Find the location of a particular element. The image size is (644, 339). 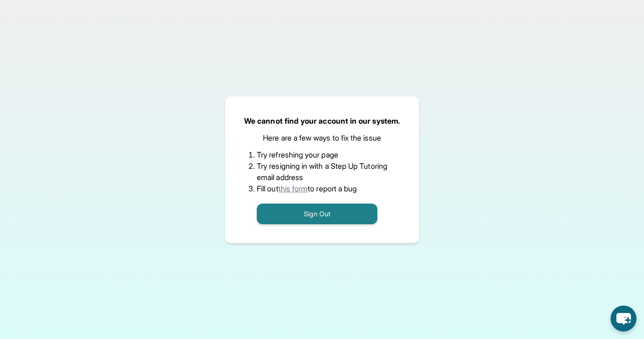

p: Here are a few ways to fix the issue is located at coordinates (322, 138).